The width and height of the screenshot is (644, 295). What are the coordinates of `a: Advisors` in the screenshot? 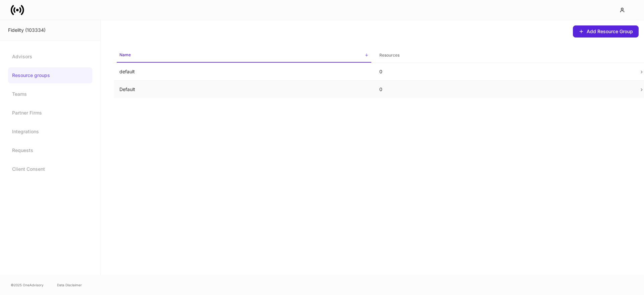 It's located at (50, 57).